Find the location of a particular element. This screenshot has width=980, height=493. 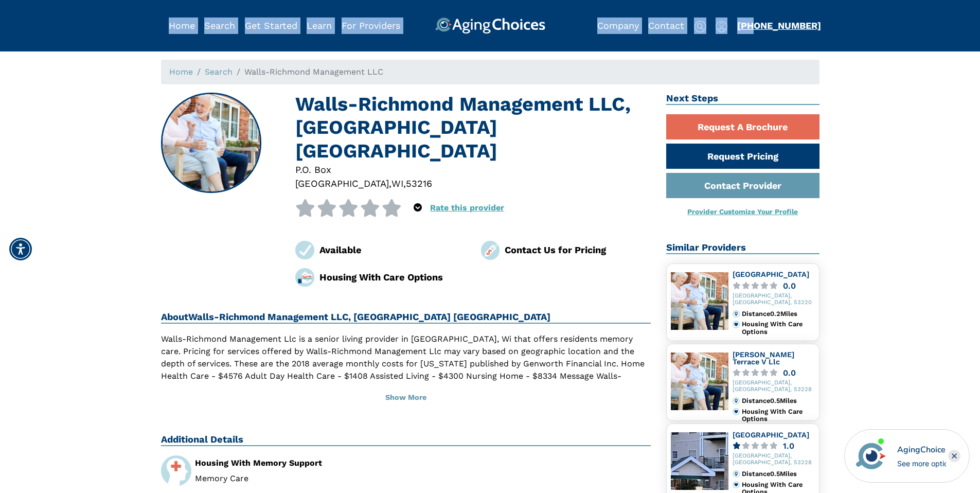

nav: breadcrumb is located at coordinates (490, 72).